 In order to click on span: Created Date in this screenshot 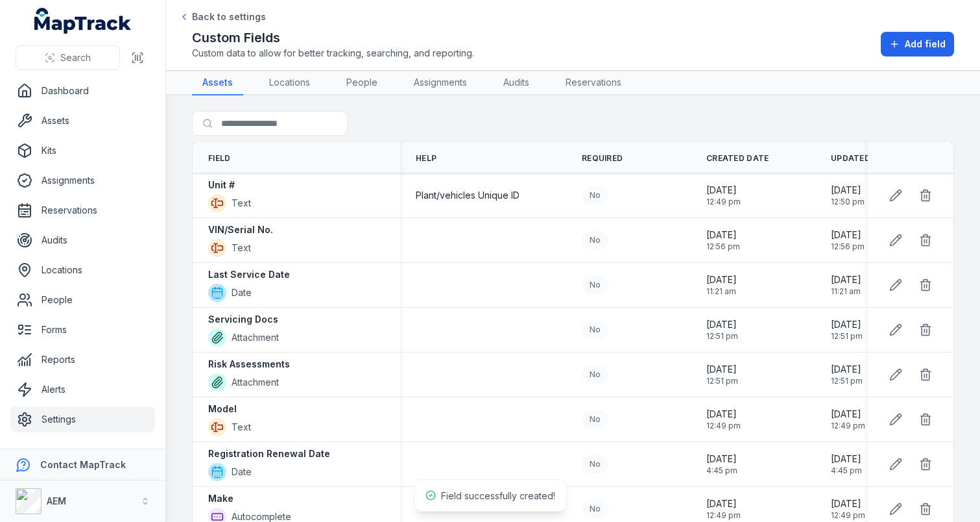, I will do `click(737, 159)`.